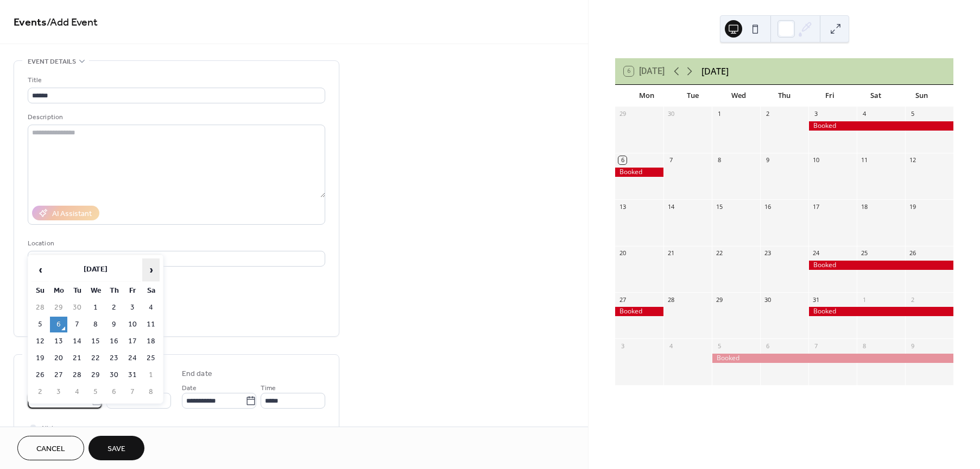  What do you see at coordinates (176, 243) in the screenshot?
I see `div: Location` at bounding box center [176, 243].